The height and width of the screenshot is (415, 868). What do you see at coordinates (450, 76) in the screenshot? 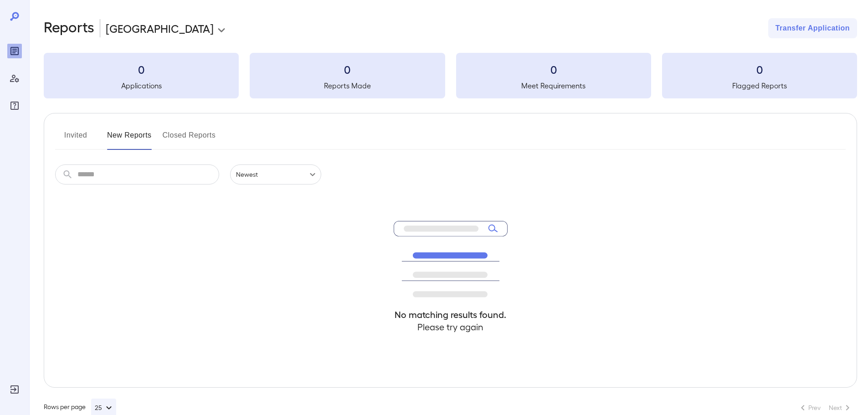
I see `summary: 0Applications0Reports Made0Meet Requirements0Flagged Reports` at bounding box center [450, 76].